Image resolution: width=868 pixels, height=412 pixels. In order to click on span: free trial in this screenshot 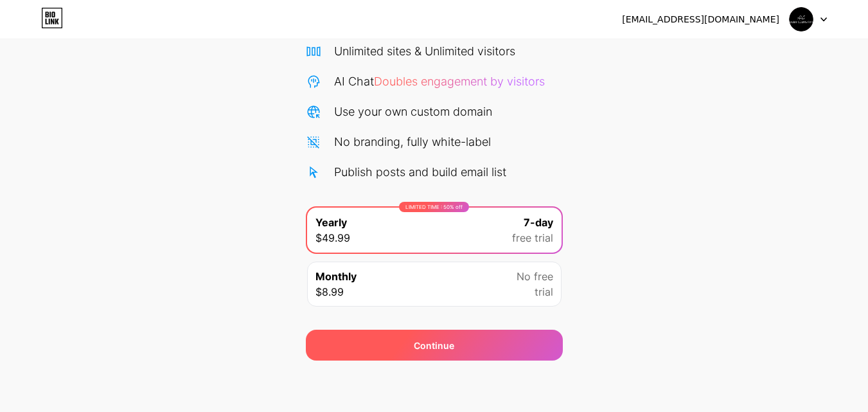, I will do `click(532, 237)`.